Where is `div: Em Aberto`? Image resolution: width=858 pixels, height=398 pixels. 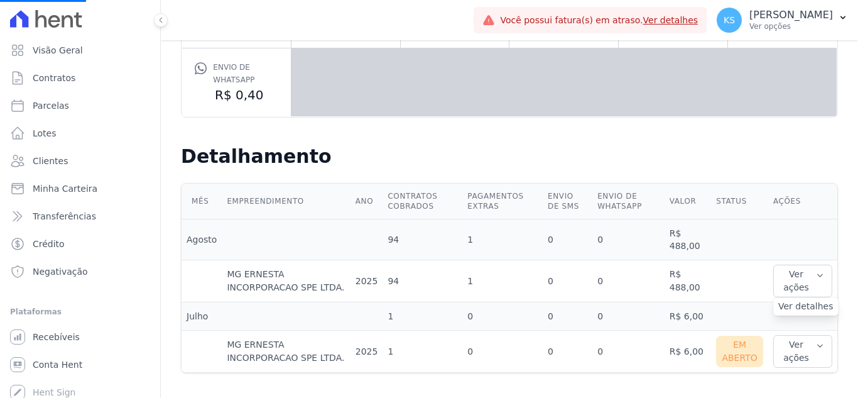 div: Em Aberto is located at coordinates (739, 351).